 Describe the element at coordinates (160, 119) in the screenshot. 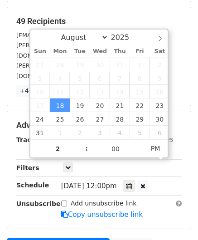

I see `span: August 30, 2025` at that location.